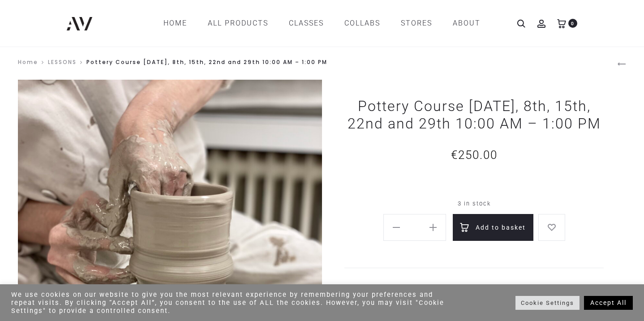 The image size is (644, 321). What do you see at coordinates (62, 62) in the screenshot?
I see `a: LESSONS` at bounding box center [62, 62].